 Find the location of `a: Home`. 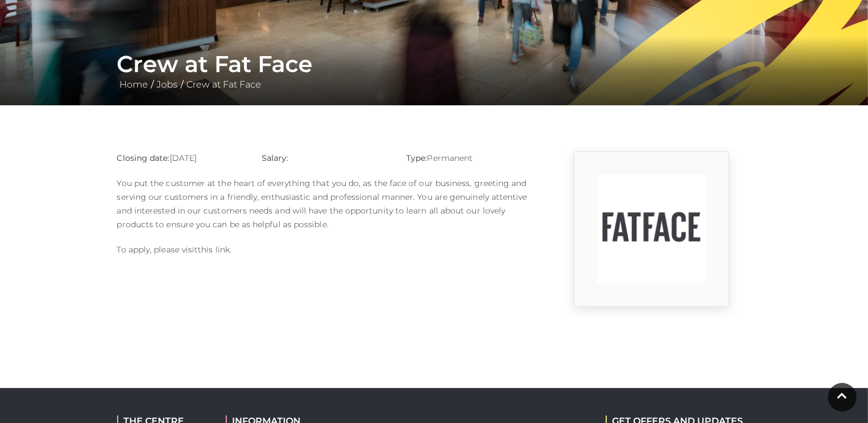

a: Home is located at coordinates (134, 84).